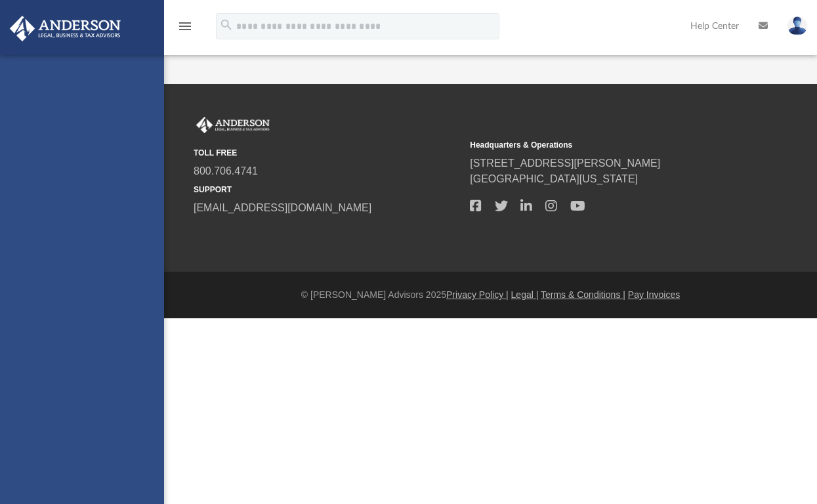  I want to click on i: menu, so click(185, 26).